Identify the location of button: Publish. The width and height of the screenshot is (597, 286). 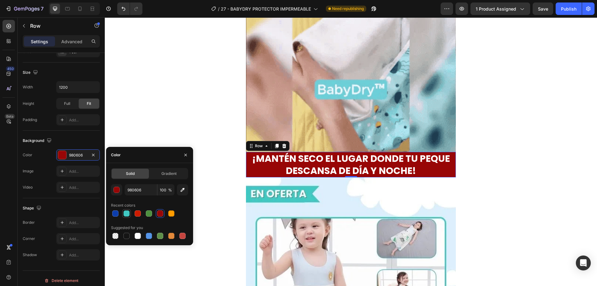
(568, 9).